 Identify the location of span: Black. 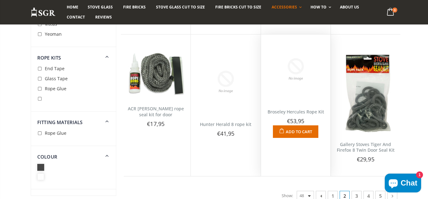
(41, 167).